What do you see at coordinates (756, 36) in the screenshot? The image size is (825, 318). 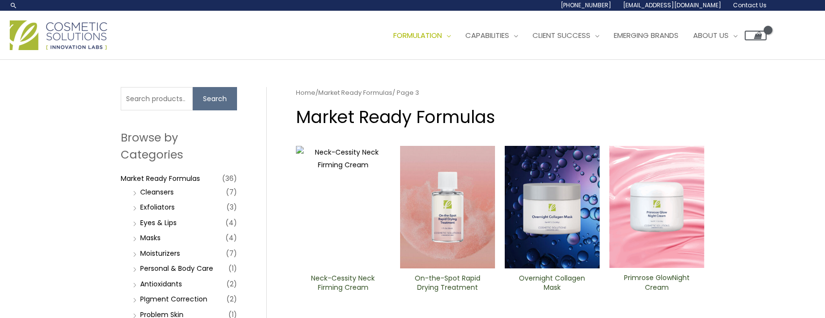 I see `a: View Shopping Cart, empty` at bounding box center [756, 36].